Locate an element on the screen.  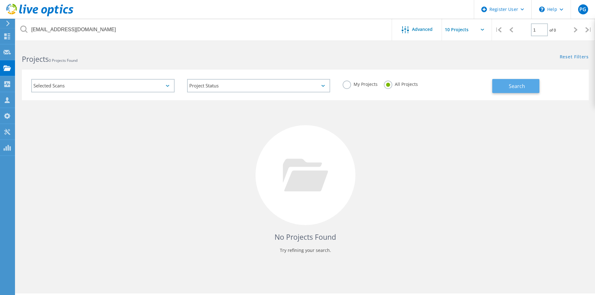
a: Reset Filters is located at coordinates (574, 57).